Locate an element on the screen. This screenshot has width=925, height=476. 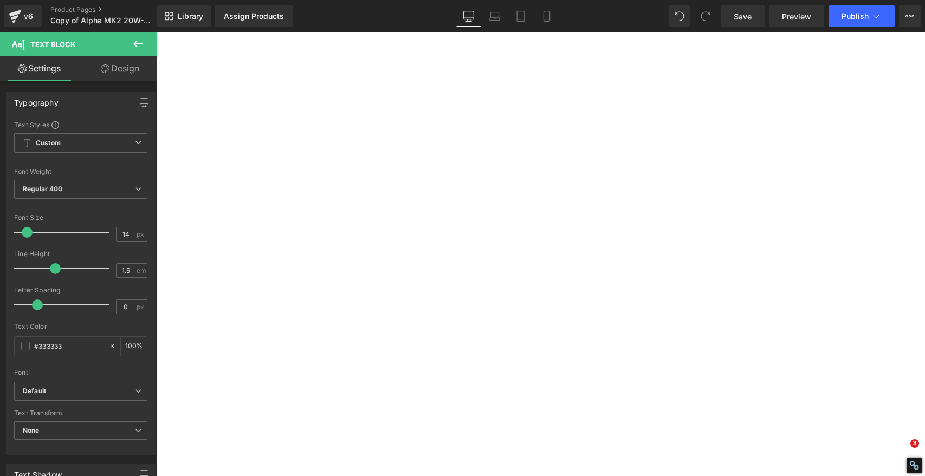
div: Restore Info Box &#10;&#10;NoFollow Info:&#10; META-Robots NoFollow: &#09;true&#10; META-Robots N... is located at coordinates (914, 465).